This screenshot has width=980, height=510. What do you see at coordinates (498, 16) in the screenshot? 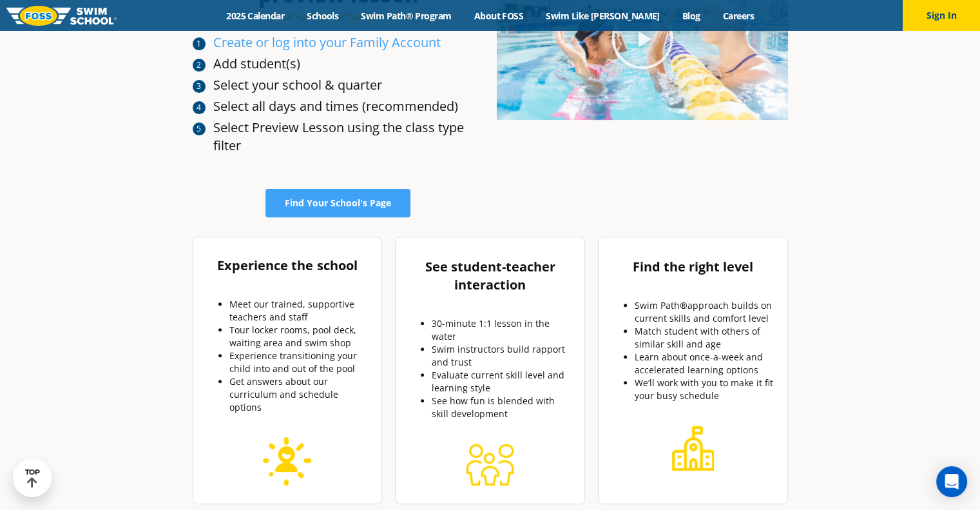
I see `a: About FOSS` at bounding box center [498, 16].